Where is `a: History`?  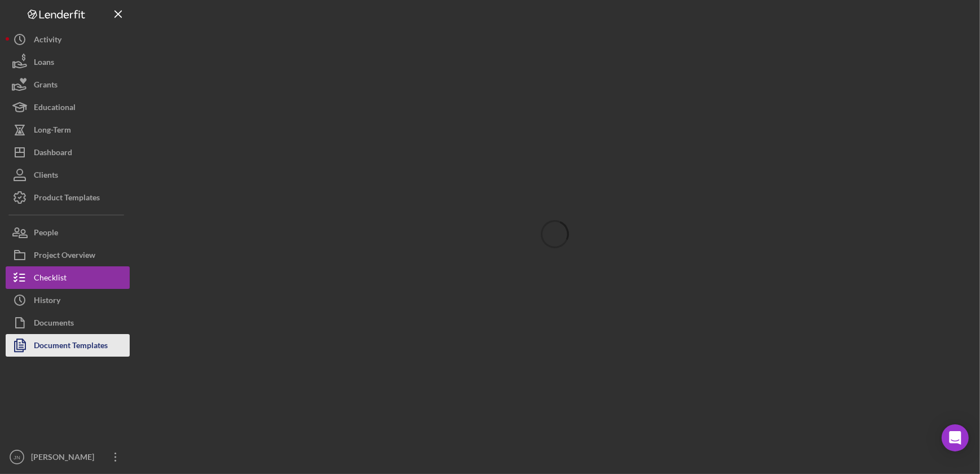 a: History is located at coordinates (67, 300).